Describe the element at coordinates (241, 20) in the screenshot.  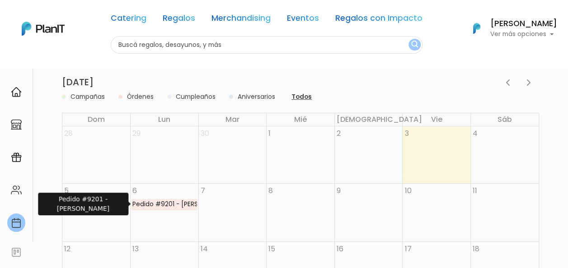
I see `a: Merchandising` at that location.